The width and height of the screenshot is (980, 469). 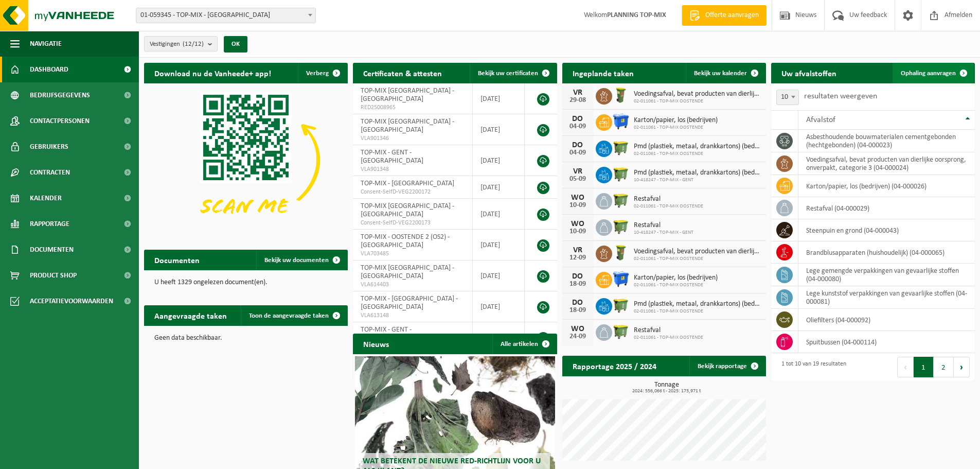 I want to click on span: Bekijk uw kalender, so click(x=720, y=73).